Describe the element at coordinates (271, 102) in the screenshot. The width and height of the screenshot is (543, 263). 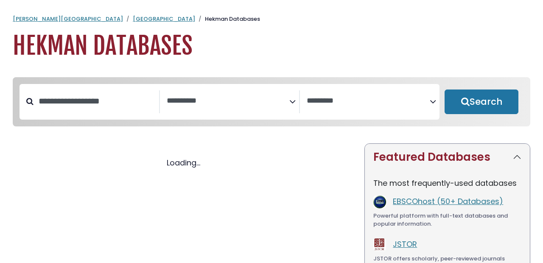
I see `nav: Search filters` at that location.